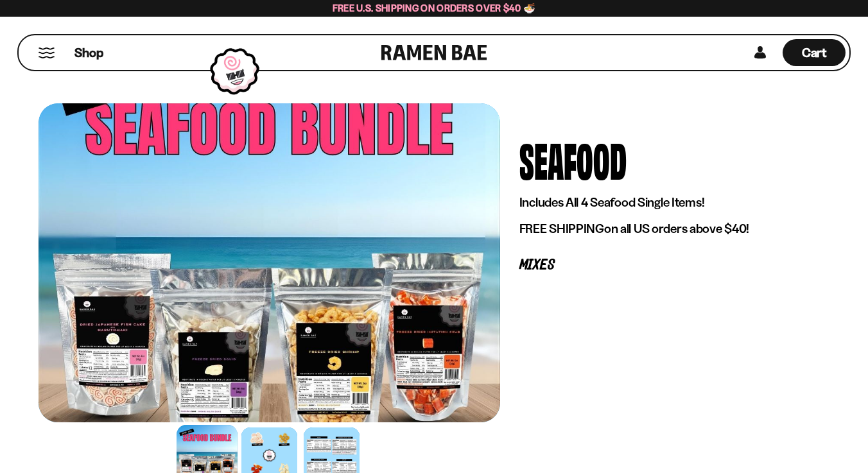 Image resolution: width=868 pixels, height=473 pixels. What do you see at coordinates (814, 52) in the screenshot?
I see `span: Cart` at bounding box center [814, 52].